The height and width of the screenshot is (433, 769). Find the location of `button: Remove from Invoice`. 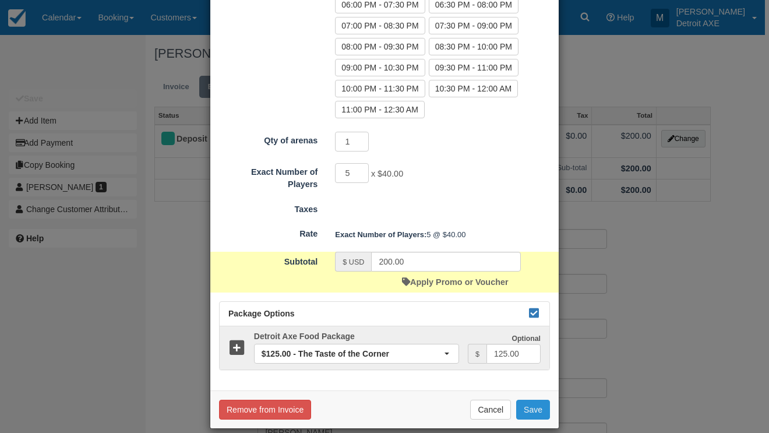

button: Remove from Invoice is located at coordinates (265, 409).